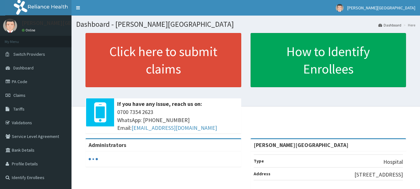 This screenshot has height=189, width=420. What do you see at coordinates (262, 174) in the screenshot?
I see `b: Address` at bounding box center [262, 174].